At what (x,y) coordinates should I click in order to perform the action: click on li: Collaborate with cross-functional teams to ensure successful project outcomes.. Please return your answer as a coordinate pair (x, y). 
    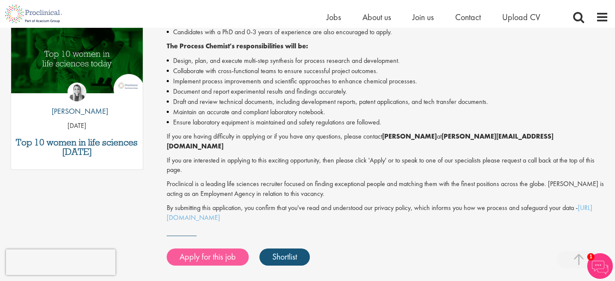
    Looking at the image, I should click on (388, 71).